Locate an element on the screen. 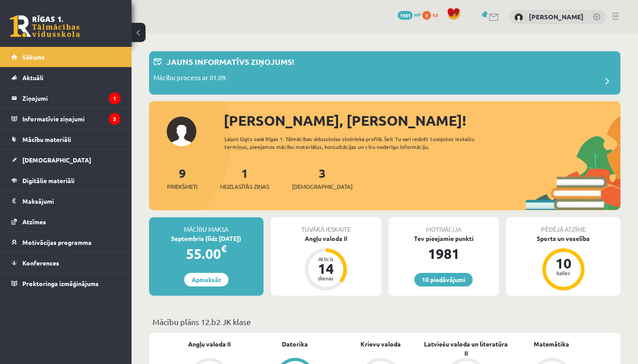 This screenshot has height=364, width=638. div: 14 is located at coordinates (326, 269).